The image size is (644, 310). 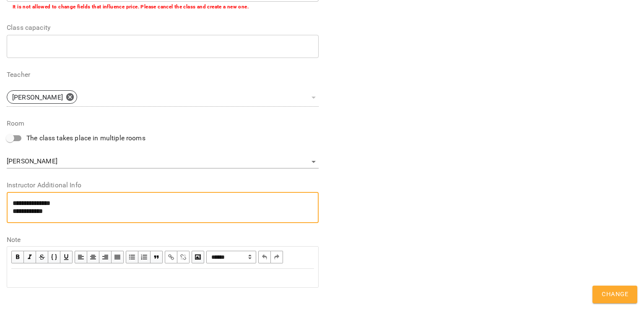 I want to click on button: Undo, so click(x=265, y=257).